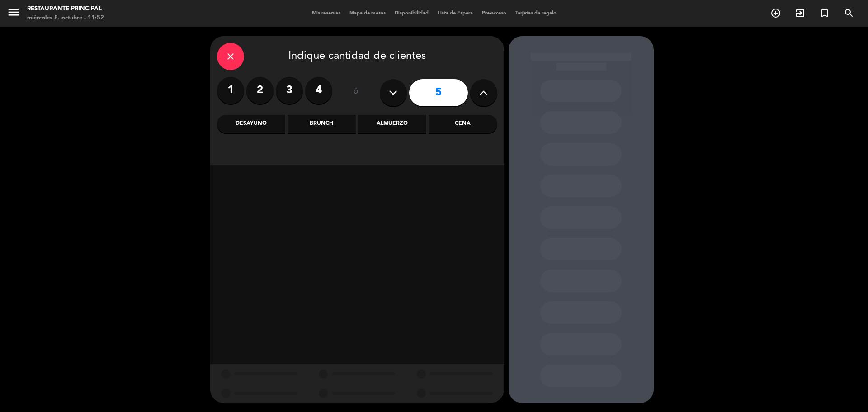  I want to click on span: Pre-acceso, so click(494, 13).